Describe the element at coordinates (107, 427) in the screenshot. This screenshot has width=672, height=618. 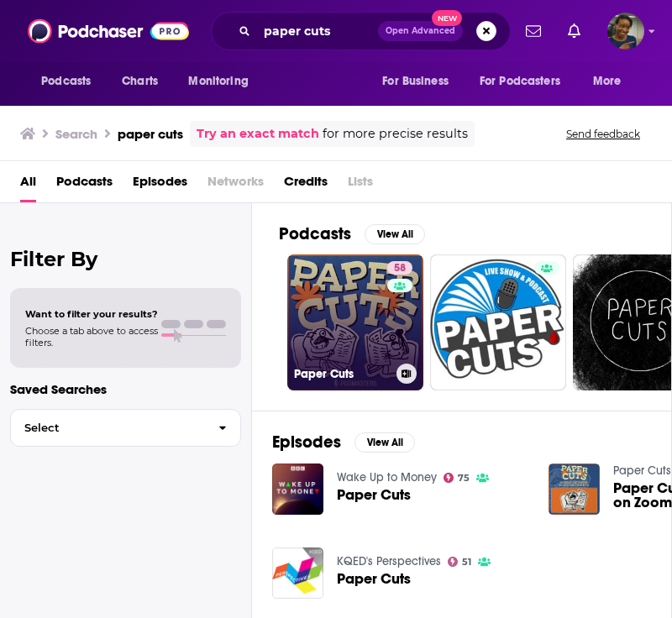
I see `span: Select` at that location.